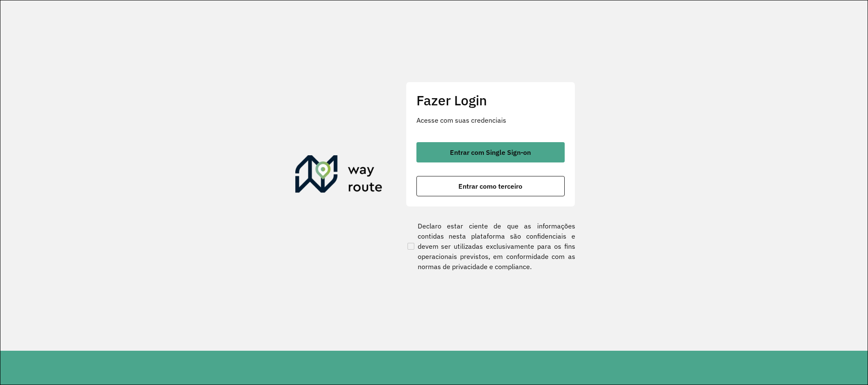 The image size is (868, 385). Describe the element at coordinates (491, 100) in the screenshot. I see `h2: Fazer Login` at that location.